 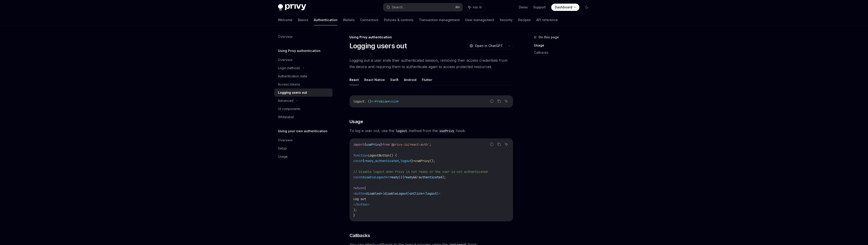 What do you see at coordinates (303, 131) in the screenshot?
I see `h5: Using your own authentication` at bounding box center [303, 131].